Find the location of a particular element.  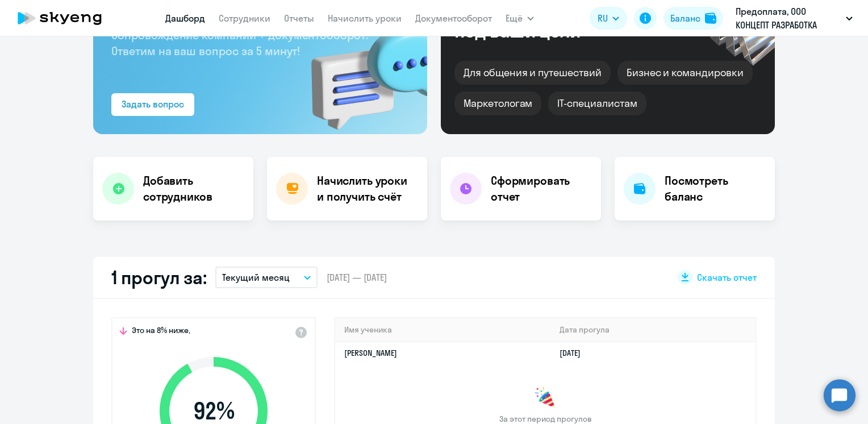

div: Бизнес и командировки is located at coordinates (685, 73).